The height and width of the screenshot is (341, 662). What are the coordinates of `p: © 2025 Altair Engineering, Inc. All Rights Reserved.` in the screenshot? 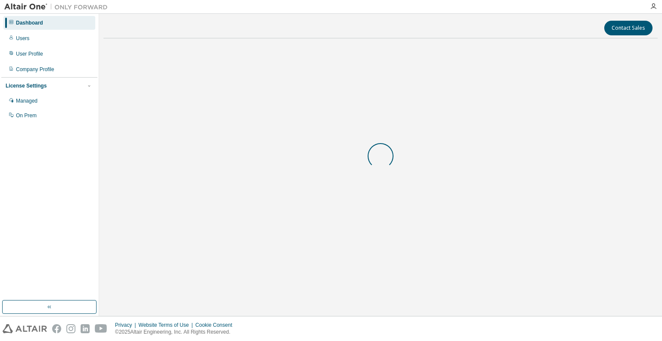 It's located at (176, 332).